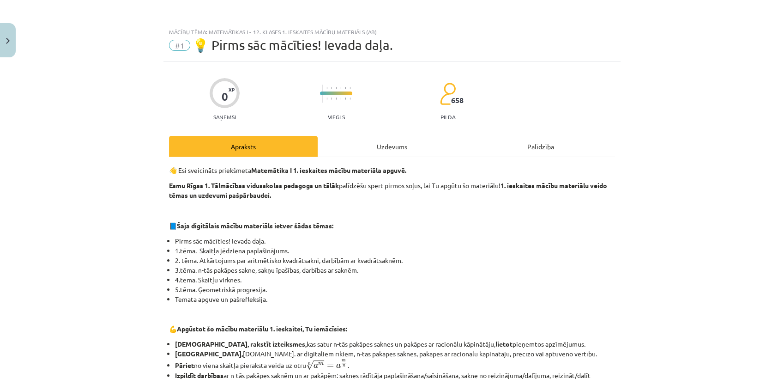 The width and height of the screenshot is (784, 379). Describe the element at coordinates (392, 146) in the screenshot. I see `div: Uzdevums` at that location.